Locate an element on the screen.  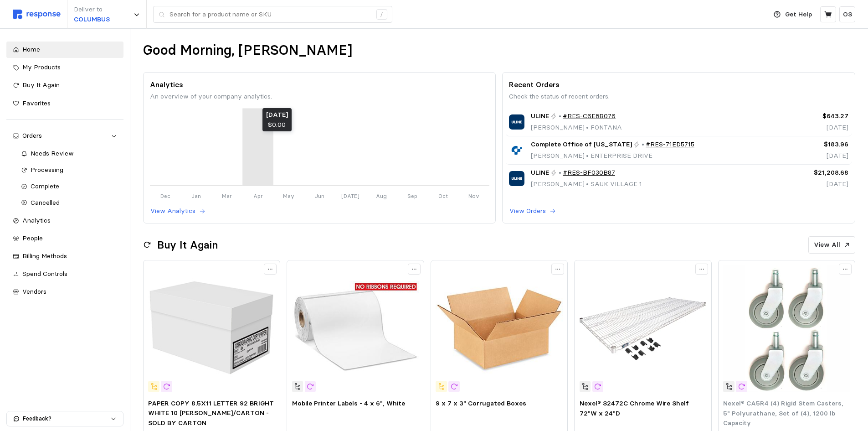
p: Recent Orders is located at coordinates (678, 85).